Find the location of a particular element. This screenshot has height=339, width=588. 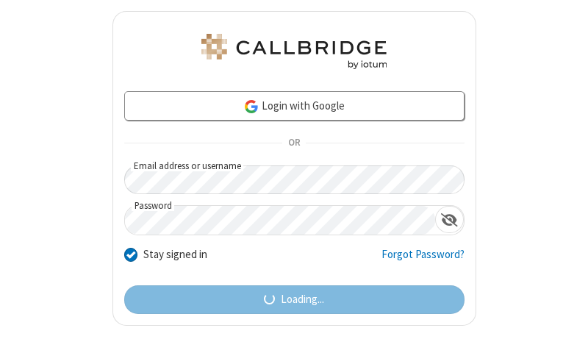

label: Stay signed in is located at coordinates (175, 254).